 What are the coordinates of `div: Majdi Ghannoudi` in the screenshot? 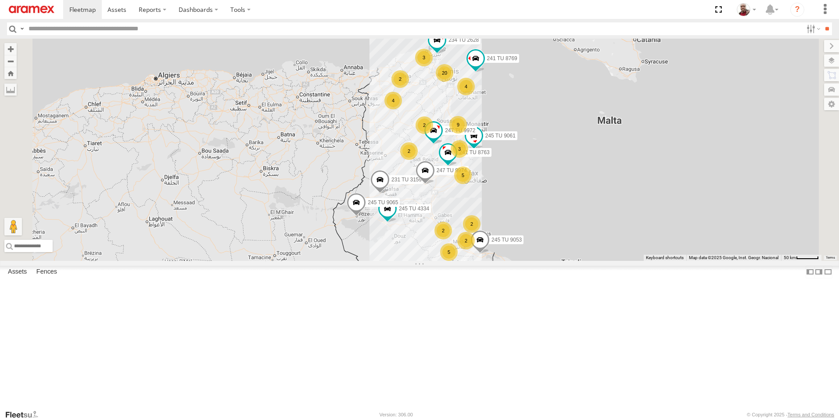 It's located at (746, 10).